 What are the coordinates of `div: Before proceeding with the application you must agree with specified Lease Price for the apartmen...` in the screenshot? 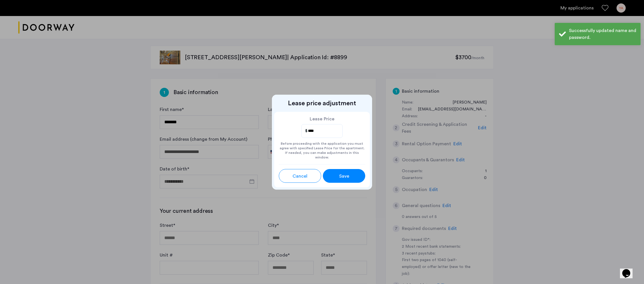 It's located at (322, 149).